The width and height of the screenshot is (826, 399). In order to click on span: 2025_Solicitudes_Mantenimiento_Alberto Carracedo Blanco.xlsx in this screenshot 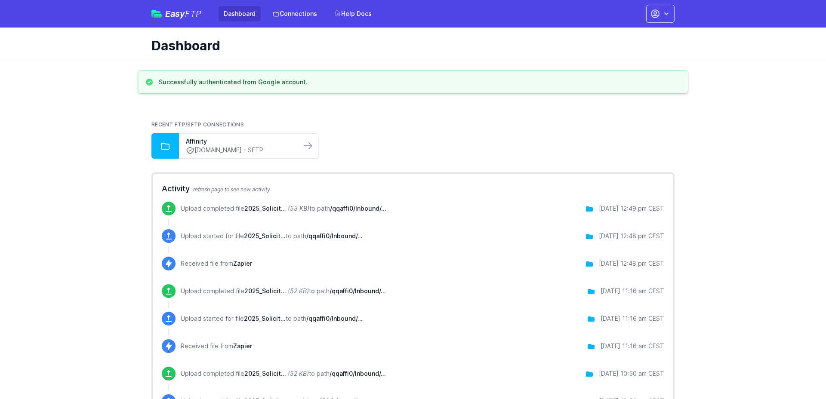, I will do `click(265, 373)`.